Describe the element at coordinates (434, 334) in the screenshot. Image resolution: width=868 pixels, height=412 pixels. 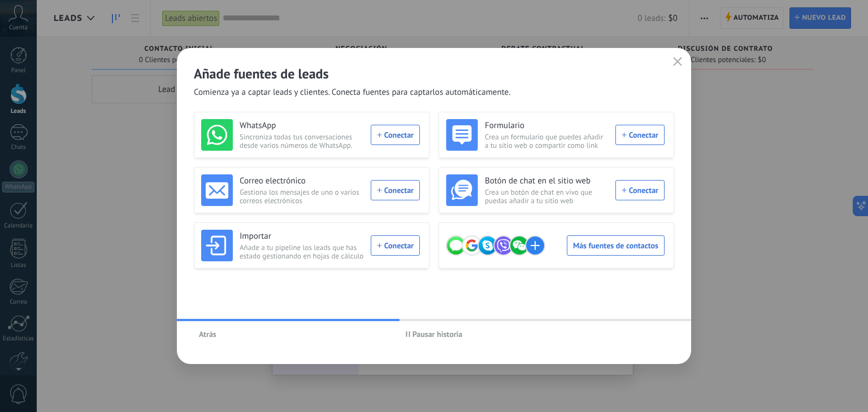
I see `button: Pausar historia` at that location.